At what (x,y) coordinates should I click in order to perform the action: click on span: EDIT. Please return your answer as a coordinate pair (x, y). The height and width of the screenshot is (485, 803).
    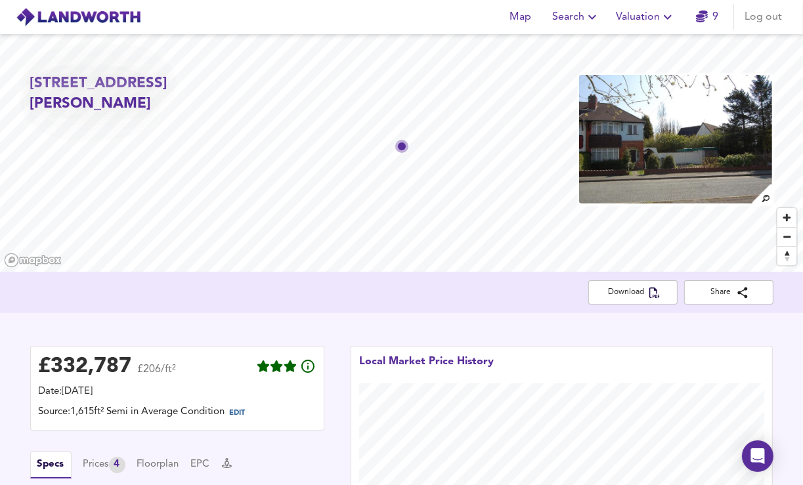
    Looking at the image, I should click on (238, 413).